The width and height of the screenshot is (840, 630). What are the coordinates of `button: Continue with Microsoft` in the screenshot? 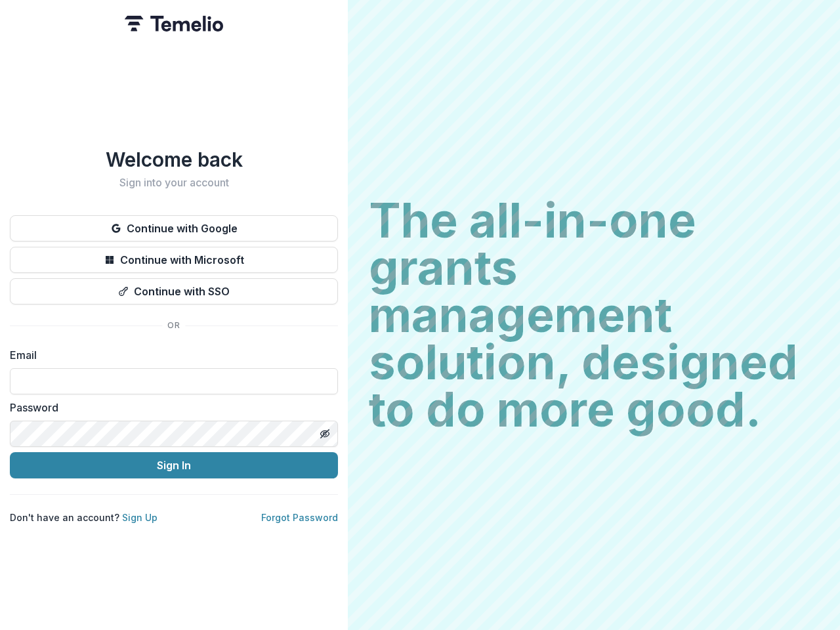 It's located at (174, 260).